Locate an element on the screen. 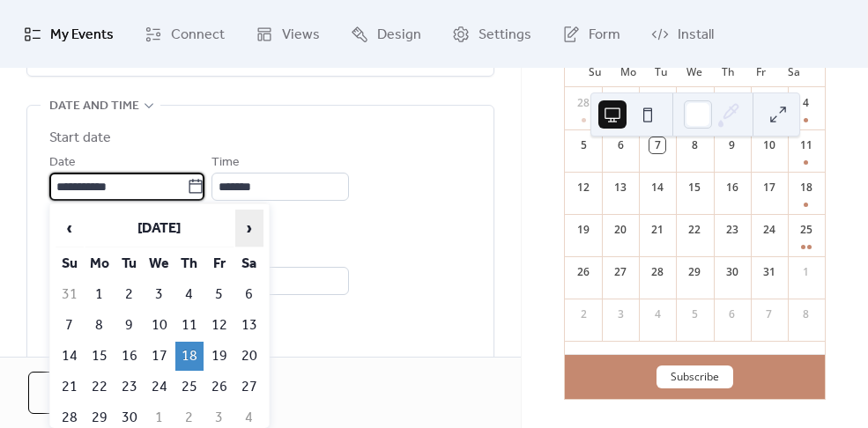 The image size is (868, 428). td: 25 is located at coordinates (190, 387).